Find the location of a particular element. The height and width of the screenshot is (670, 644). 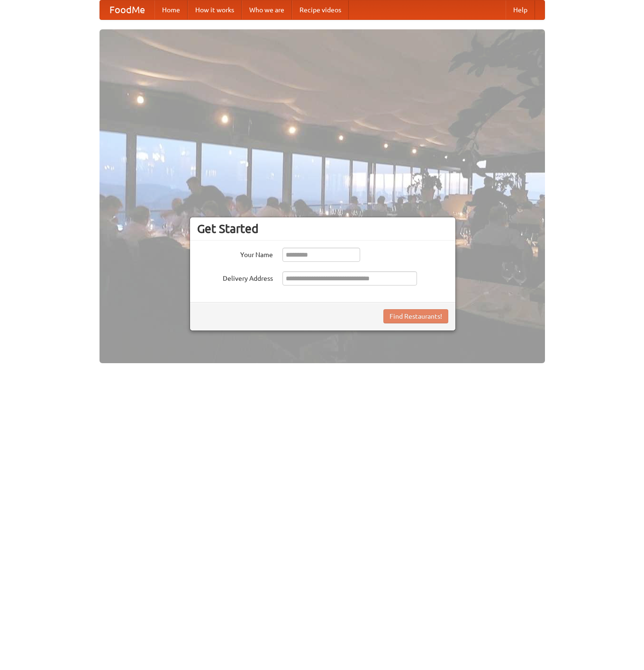

a: How it works is located at coordinates (215, 10).